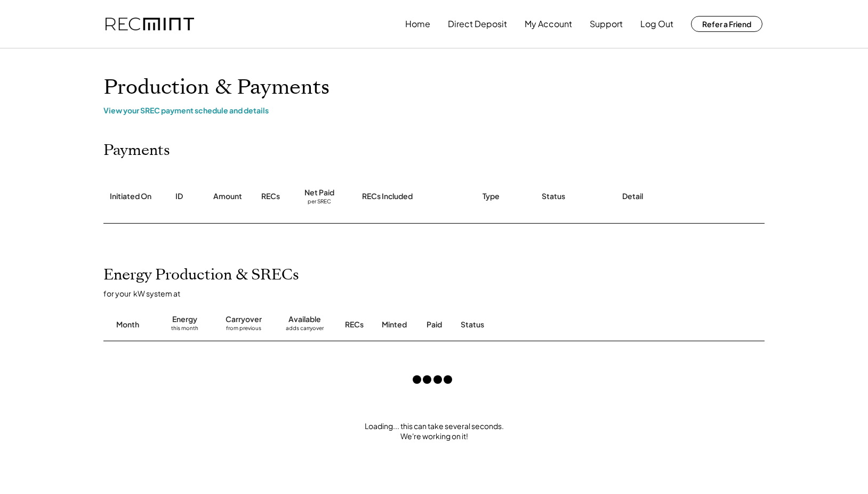 Image resolution: width=868 pixels, height=494 pixels. Describe the element at coordinates (606, 24) in the screenshot. I see `button: Support` at that location.